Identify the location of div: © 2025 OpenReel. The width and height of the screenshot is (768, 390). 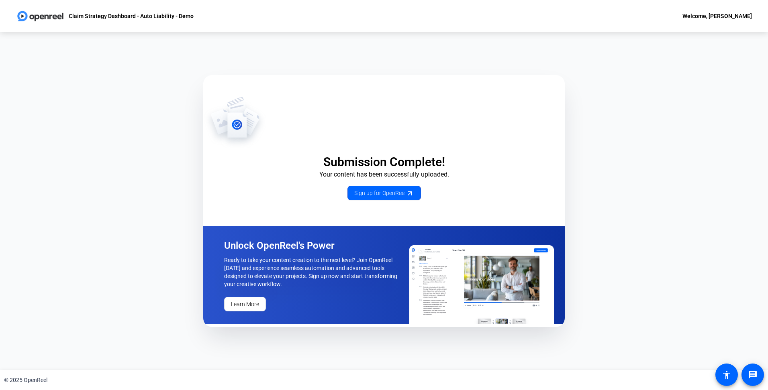
(26, 380).